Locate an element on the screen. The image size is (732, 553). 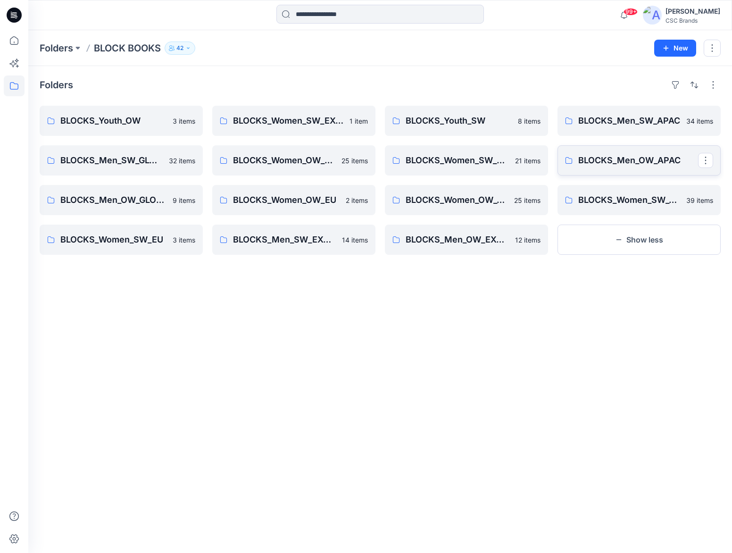
p: BLOCKS_Women_SW_EU is located at coordinates (114, 240).